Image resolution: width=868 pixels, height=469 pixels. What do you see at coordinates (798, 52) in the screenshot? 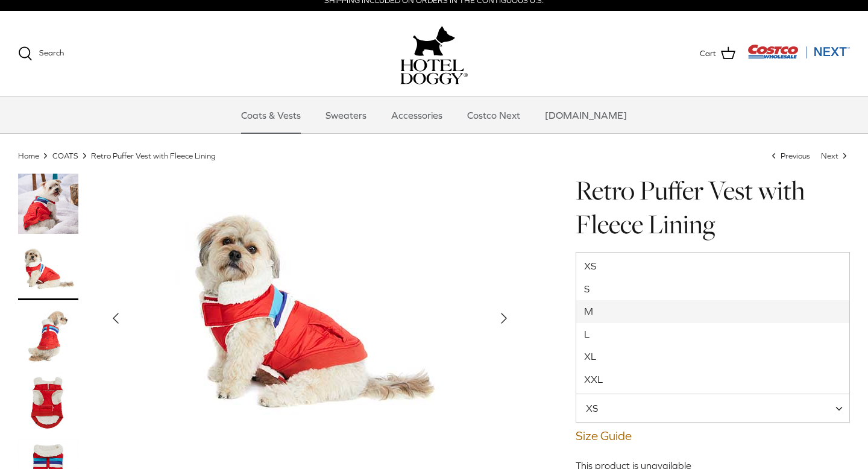
I see `img: Costco Next` at bounding box center [798, 52].